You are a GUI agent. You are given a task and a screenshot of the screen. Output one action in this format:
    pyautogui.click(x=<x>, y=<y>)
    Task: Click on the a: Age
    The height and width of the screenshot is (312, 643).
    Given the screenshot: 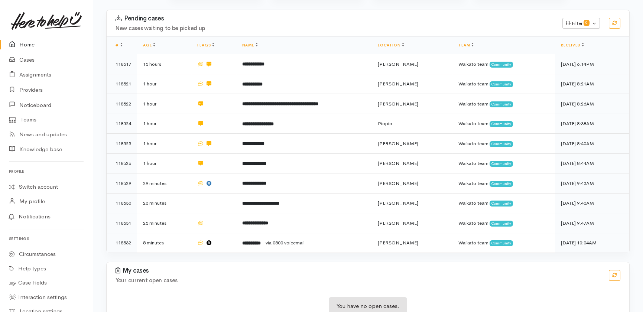 What is the action you would take?
    pyautogui.click(x=149, y=45)
    